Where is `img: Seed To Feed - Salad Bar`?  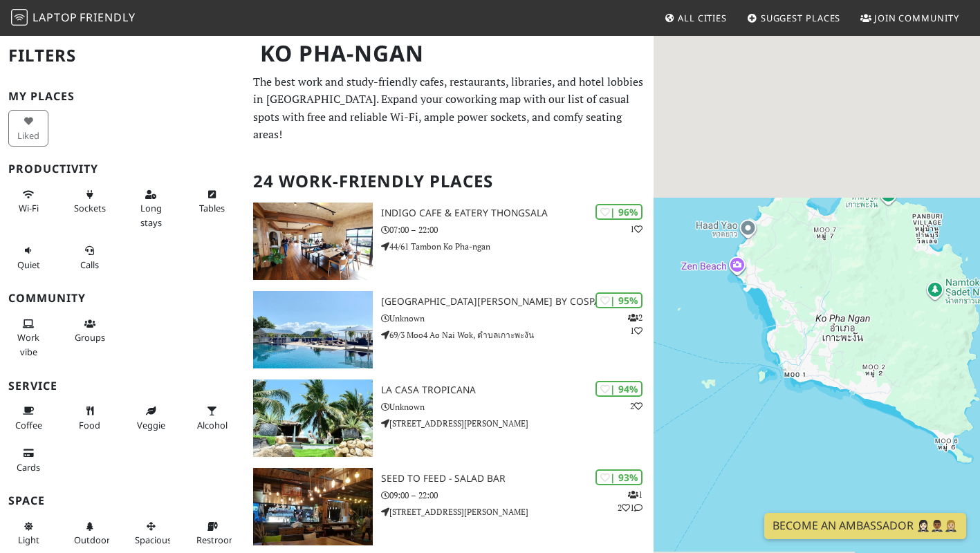
img: Seed To Feed - Salad Bar is located at coordinates (312, 507).